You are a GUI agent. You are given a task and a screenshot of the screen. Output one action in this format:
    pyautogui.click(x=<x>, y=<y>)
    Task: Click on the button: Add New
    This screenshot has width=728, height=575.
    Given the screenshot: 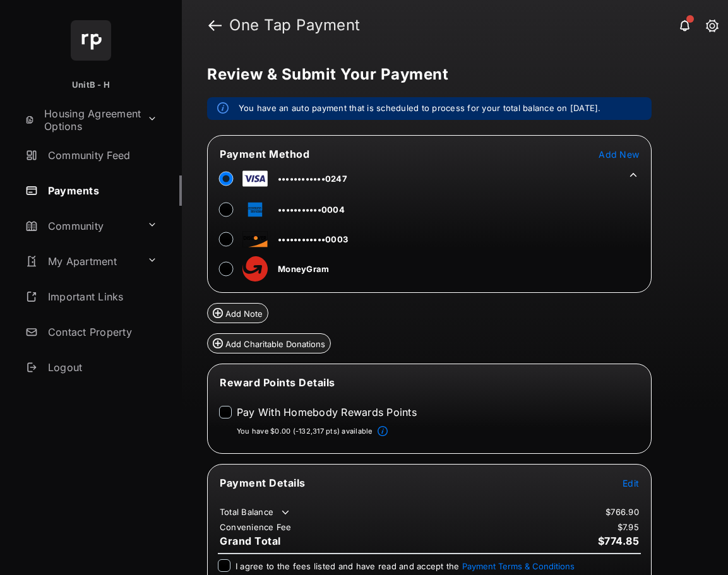 What is the action you would take?
    pyautogui.click(x=619, y=154)
    